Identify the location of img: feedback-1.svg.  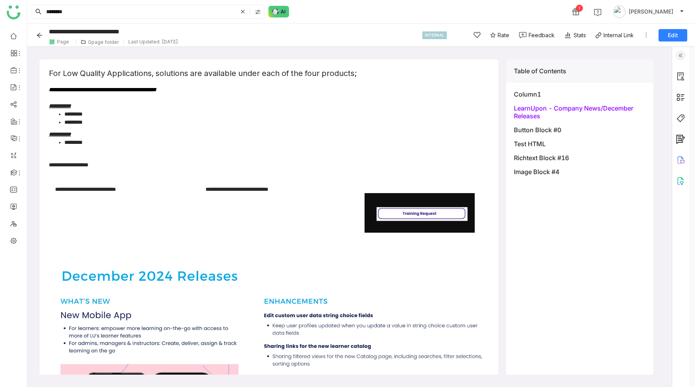
(523, 35).